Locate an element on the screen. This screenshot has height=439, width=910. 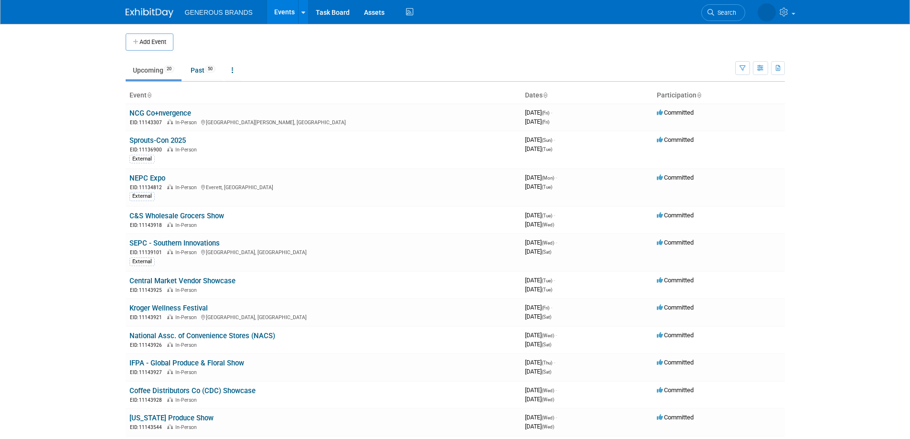
span: (Sun) is located at coordinates (547, 140).